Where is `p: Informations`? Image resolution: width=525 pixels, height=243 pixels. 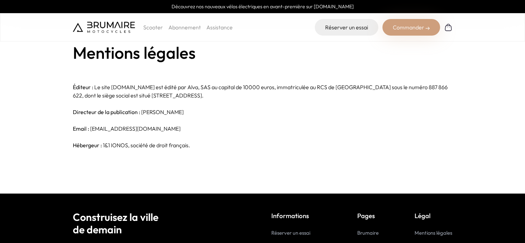
p: Informations is located at coordinates (299, 215).